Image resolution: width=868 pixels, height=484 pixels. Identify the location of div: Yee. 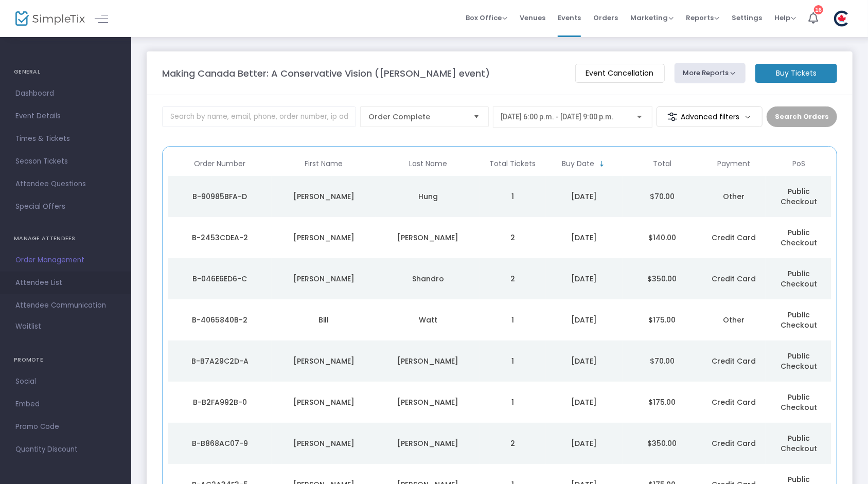
(428, 444).